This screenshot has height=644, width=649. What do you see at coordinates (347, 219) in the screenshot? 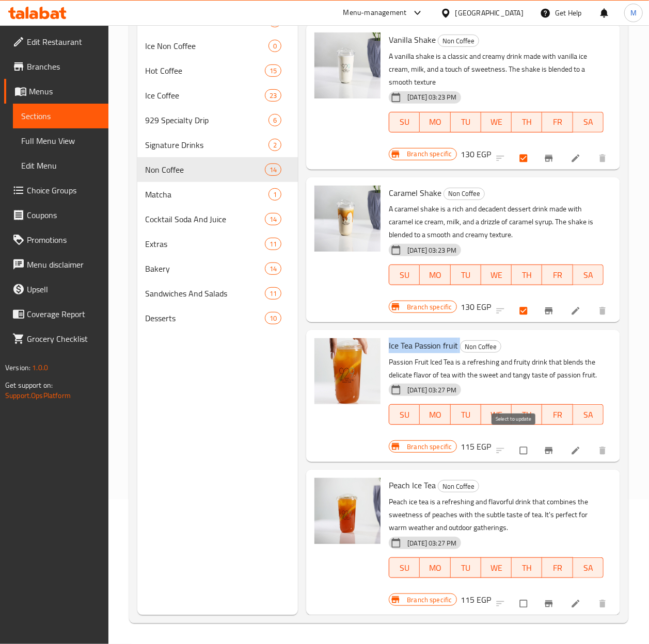
I see `img: Caramel Shake` at bounding box center [347, 219].